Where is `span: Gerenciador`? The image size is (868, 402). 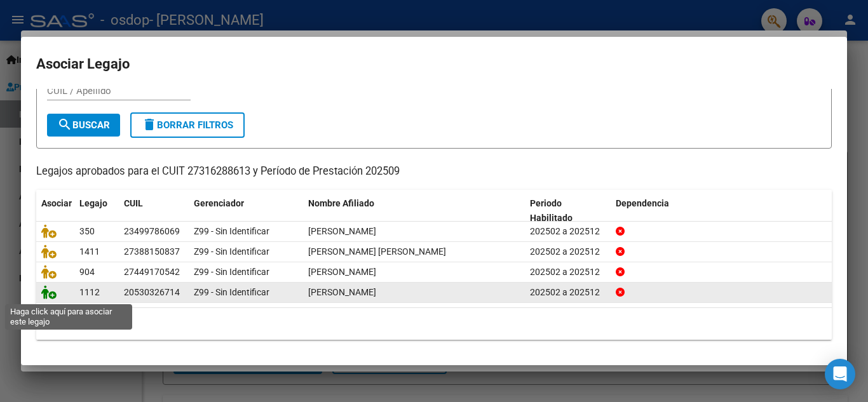
span: Gerenciador is located at coordinates (218, 204).